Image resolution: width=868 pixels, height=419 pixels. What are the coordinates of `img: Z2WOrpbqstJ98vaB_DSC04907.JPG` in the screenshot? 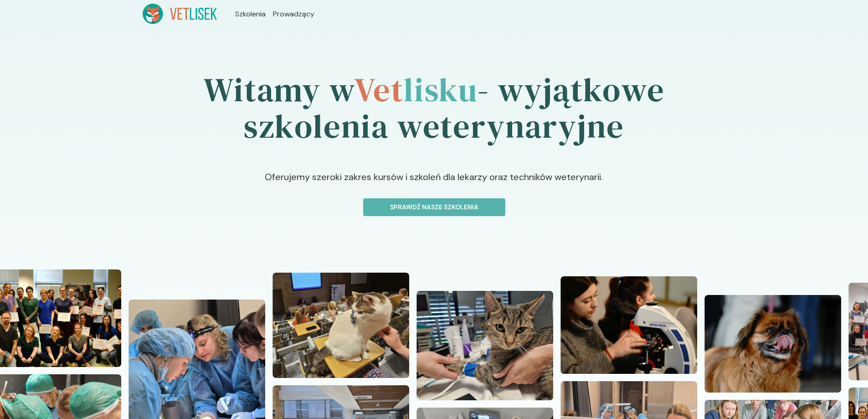 It's located at (629, 325).